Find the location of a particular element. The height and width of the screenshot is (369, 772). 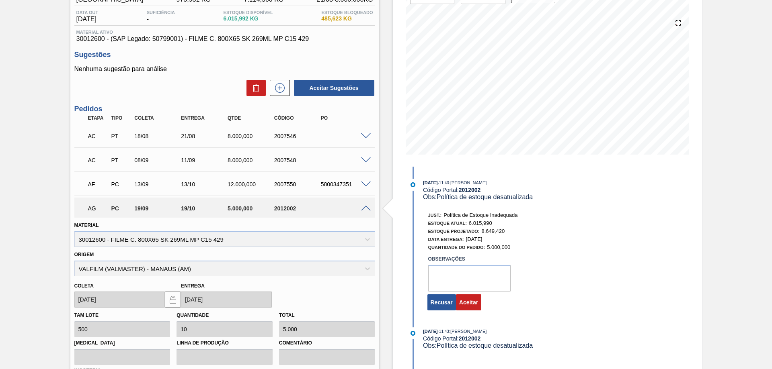

span: Estoque Disponível is located at coordinates (248, 12).